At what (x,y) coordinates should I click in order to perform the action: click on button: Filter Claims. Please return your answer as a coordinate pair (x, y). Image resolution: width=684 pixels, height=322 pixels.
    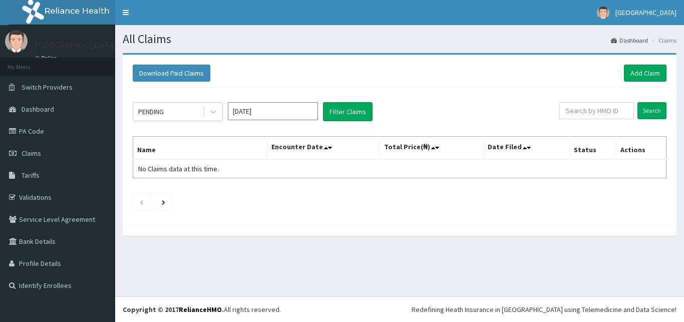
    Looking at the image, I should click on (347, 112).